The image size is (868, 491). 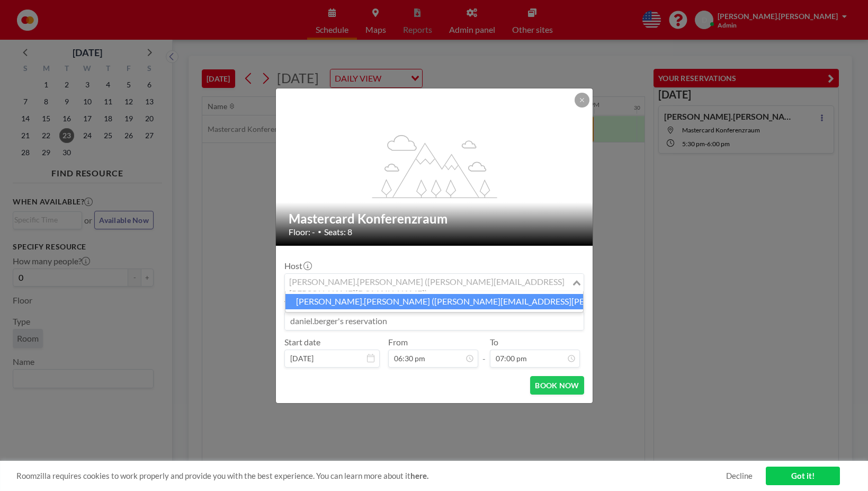 What do you see at coordinates (302, 342) in the screenshot?
I see `label: Start date` at bounding box center [302, 342].